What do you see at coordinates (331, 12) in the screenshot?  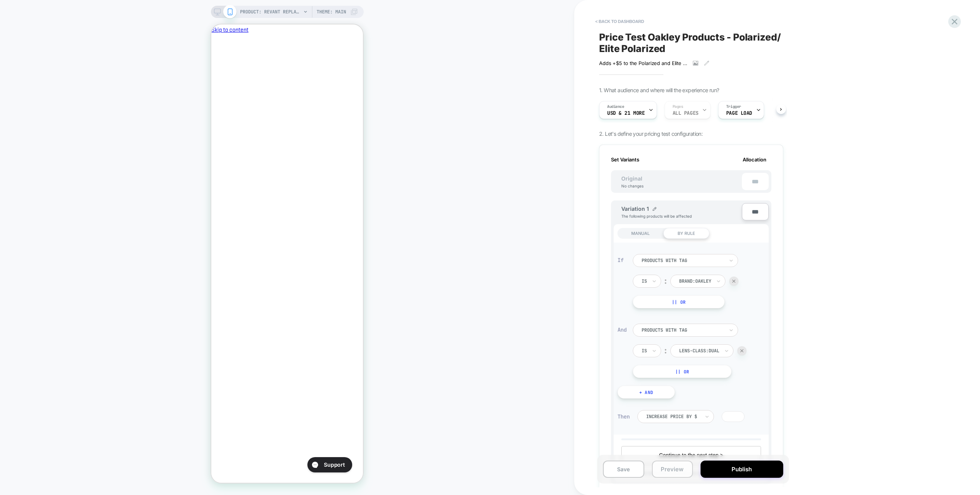 I see `span: Theme: MAIN` at bounding box center [331, 12].